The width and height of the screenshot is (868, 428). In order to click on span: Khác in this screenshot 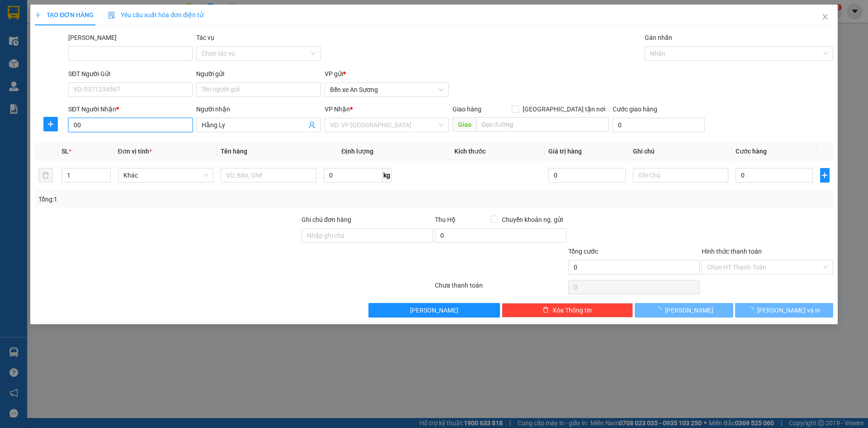, I will do `click(166, 175)`.